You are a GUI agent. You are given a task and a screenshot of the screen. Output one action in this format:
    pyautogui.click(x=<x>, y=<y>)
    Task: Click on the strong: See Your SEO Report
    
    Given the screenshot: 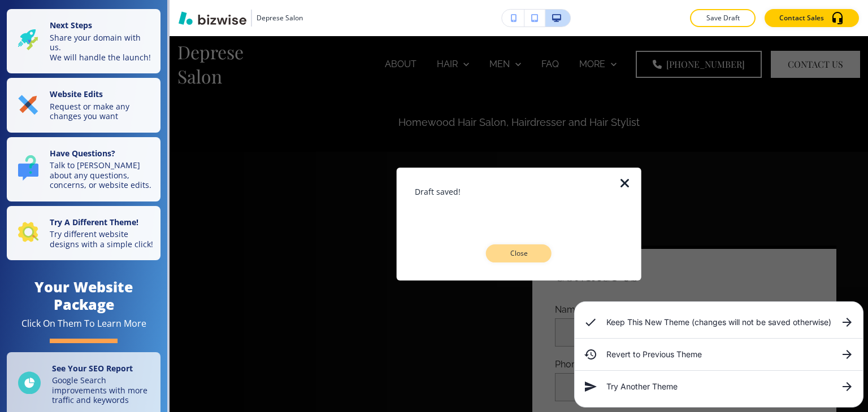 What is the action you would take?
    pyautogui.click(x=92, y=369)
    